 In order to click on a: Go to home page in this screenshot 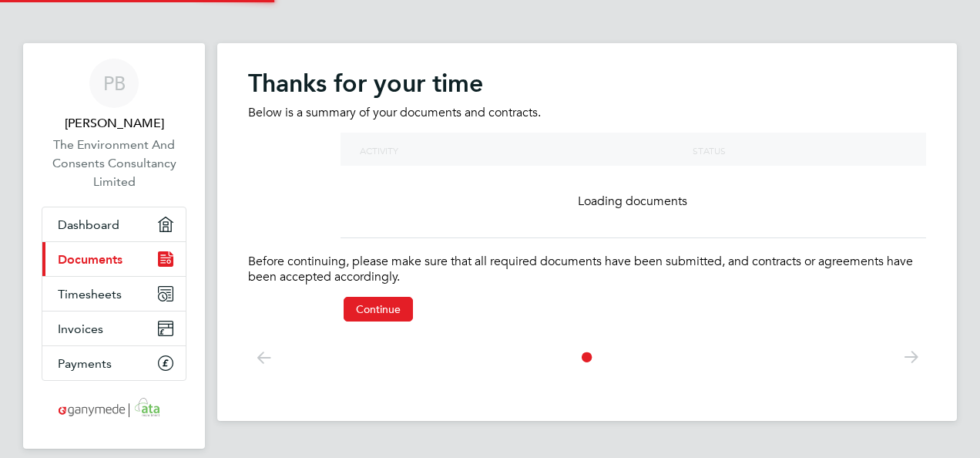, I will do `click(114, 408)`.